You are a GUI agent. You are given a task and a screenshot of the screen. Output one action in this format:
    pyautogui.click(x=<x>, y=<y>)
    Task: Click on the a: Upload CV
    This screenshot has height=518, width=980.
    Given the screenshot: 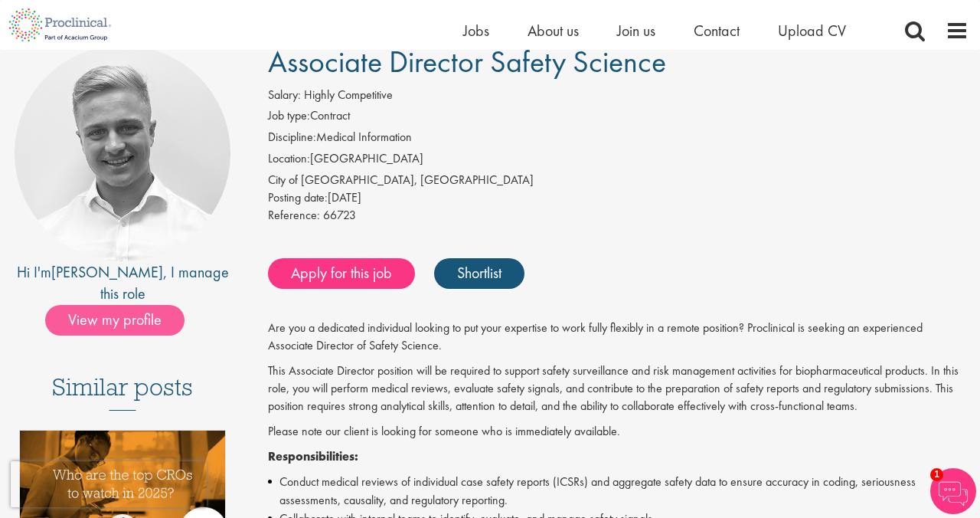 What is the action you would take?
    pyautogui.click(x=812, y=31)
    